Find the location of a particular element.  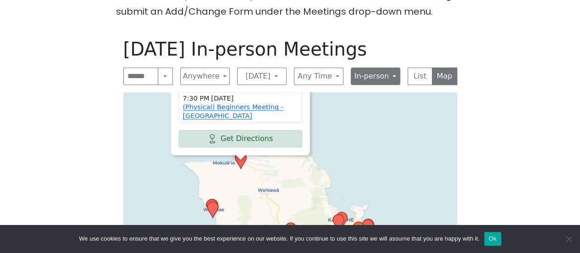

button: In-person is located at coordinates (376, 76).